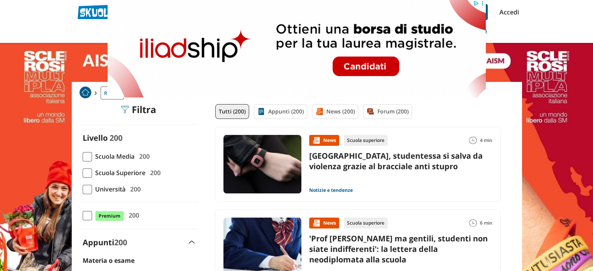 This screenshot has height=271, width=593. I want to click on span: Ricerca, so click(112, 93).